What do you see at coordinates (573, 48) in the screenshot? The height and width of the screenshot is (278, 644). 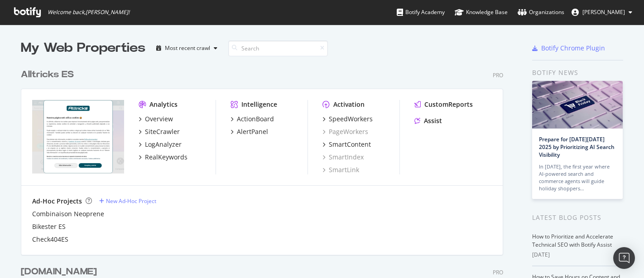 I see `div: Botify Chrome Plugin` at bounding box center [573, 48].